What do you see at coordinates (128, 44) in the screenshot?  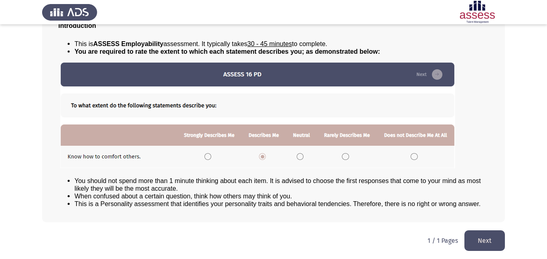 I see `b: ASSESS Employability` at bounding box center [128, 44].